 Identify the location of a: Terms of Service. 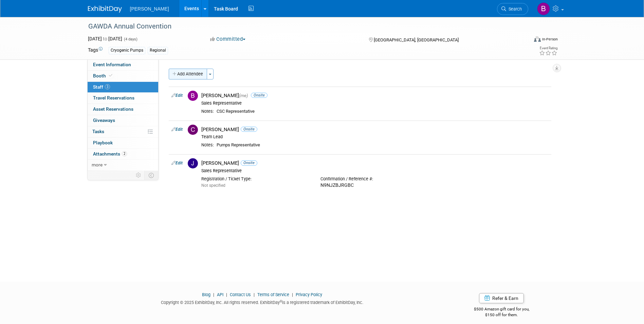
(273, 294).